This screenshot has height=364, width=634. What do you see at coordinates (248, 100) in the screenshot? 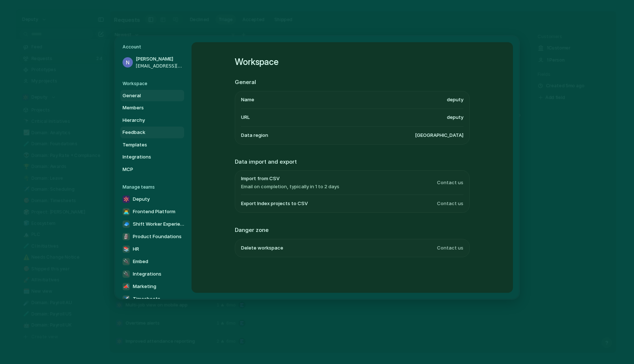
I see `span: Name` at bounding box center [248, 100].